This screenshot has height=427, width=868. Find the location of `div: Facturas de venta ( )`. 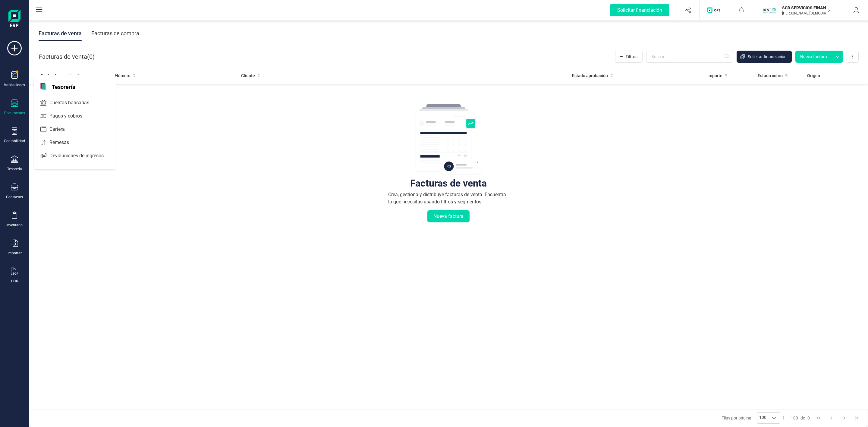

div: Facturas de venta ( ) is located at coordinates (67, 57).